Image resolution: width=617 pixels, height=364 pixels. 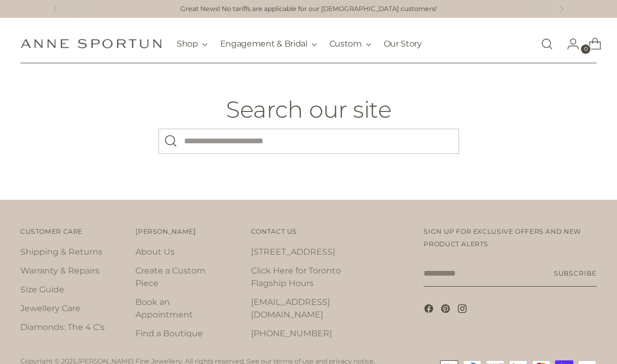 What do you see at coordinates (51, 231) in the screenshot?
I see `span: Customer Care` at bounding box center [51, 231].